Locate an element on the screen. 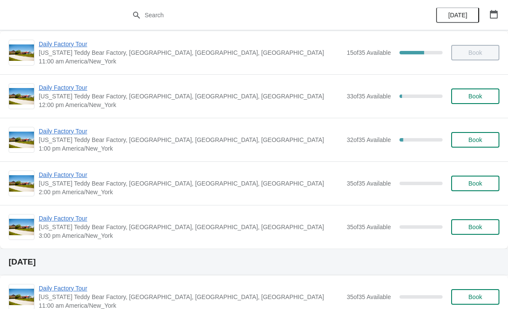 This screenshot has width=508, height=309. img: Daily Factory Tour | Vermont Teddy Bear Factory, Shelburne Road, Shelburne, VT, USA | 3:00 pm Ame... is located at coordinates (22, 227).